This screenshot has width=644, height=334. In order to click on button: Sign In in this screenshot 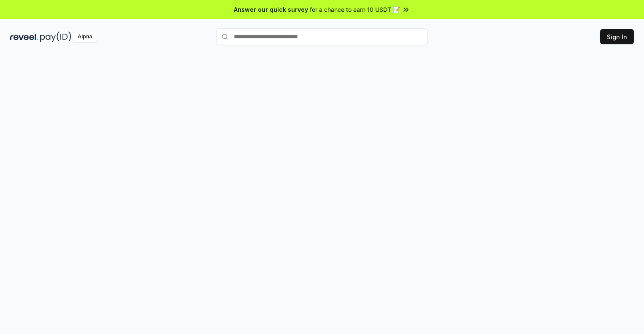, I will do `click(617, 37)`.